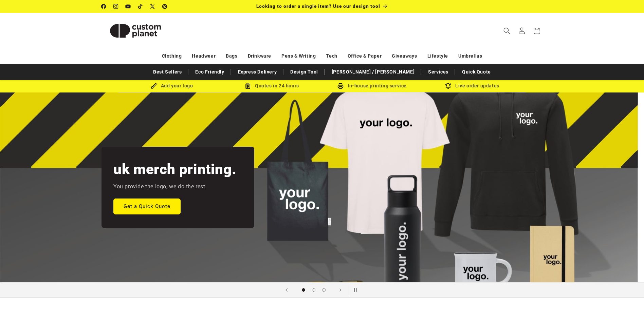 The image size is (644, 313). What do you see at coordinates (154, 86) in the screenshot?
I see `img: Brush Icon` at bounding box center [154, 86].